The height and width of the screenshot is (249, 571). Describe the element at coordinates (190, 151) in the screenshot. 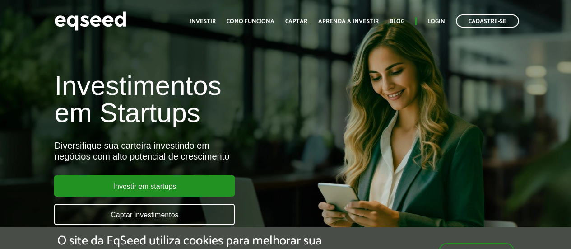

I see `div: Diversifique sua carteira investindo em negócios com alto potencial de crescimento` at that location.